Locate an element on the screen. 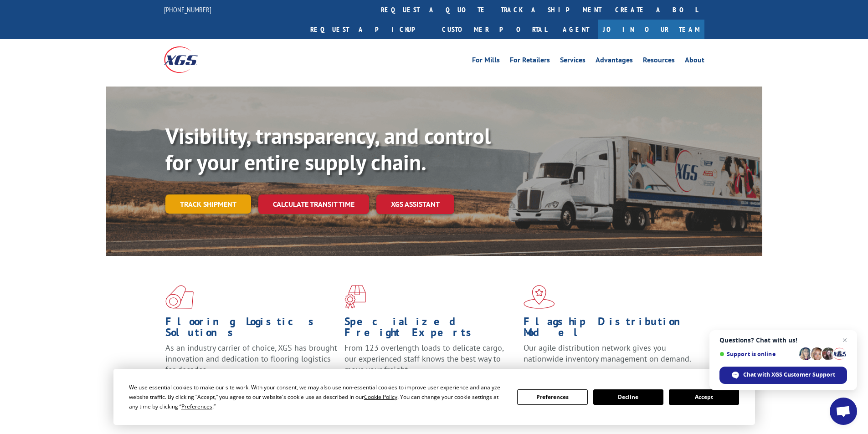  a: Track shipment is located at coordinates (208, 204).